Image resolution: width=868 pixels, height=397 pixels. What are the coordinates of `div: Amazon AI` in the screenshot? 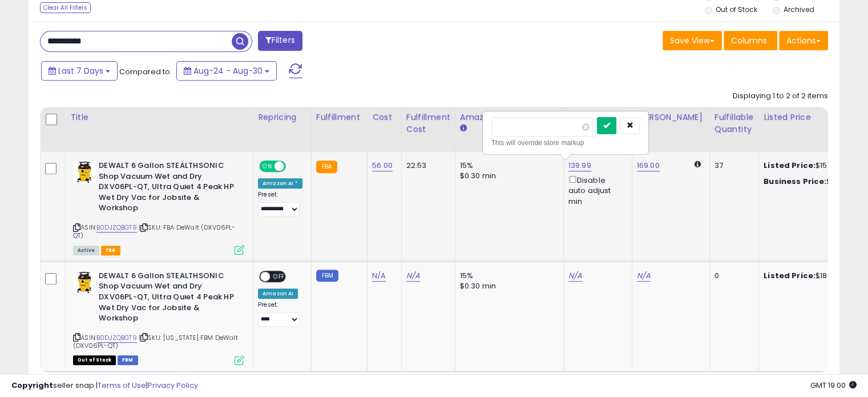 It's located at (278, 294).